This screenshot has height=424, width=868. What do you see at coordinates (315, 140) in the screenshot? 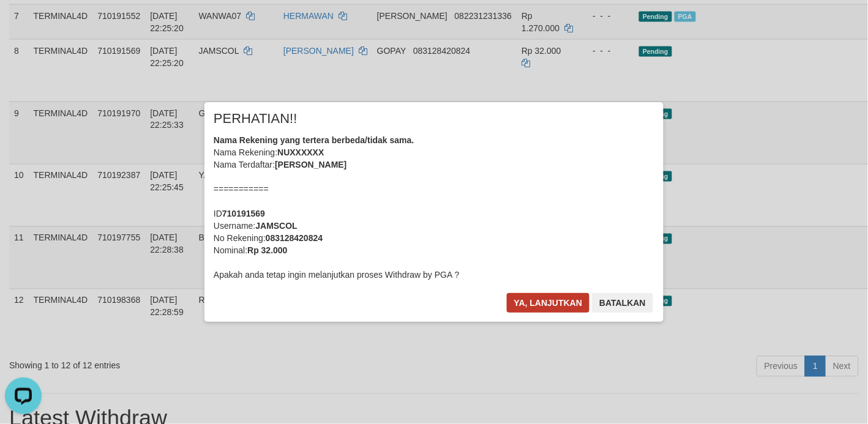
I see `b: Nama Rekening yang tertera berbeda/tidak sama.` at bounding box center [315, 140].